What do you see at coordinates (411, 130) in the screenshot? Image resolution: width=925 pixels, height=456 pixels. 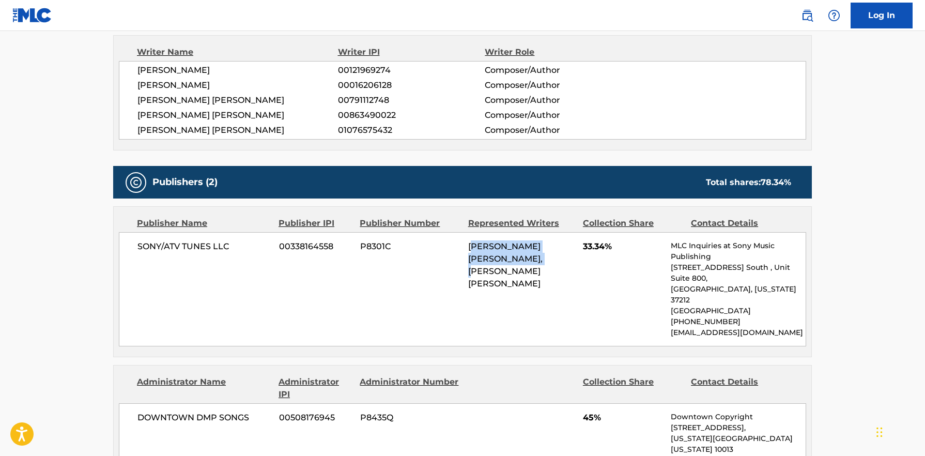 I see `span: 01076575432` at bounding box center [411, 130].